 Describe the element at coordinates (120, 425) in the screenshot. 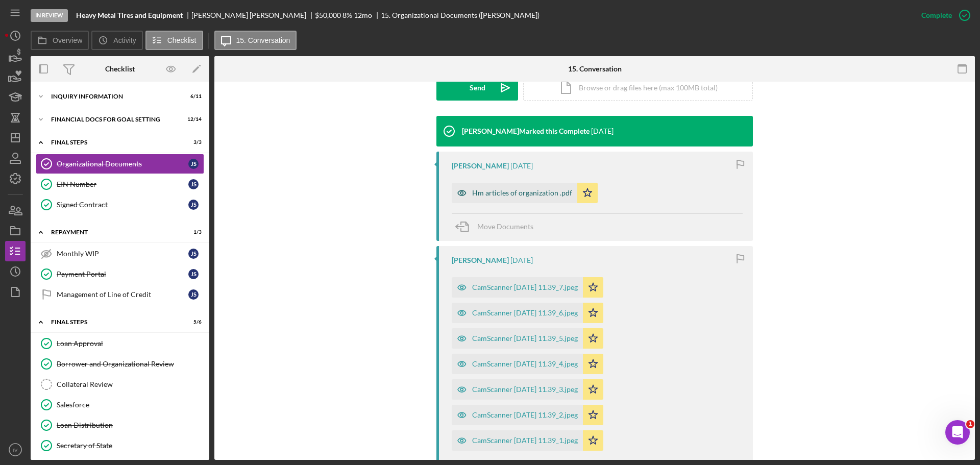

I see `a: Loan Distribution` at that location.